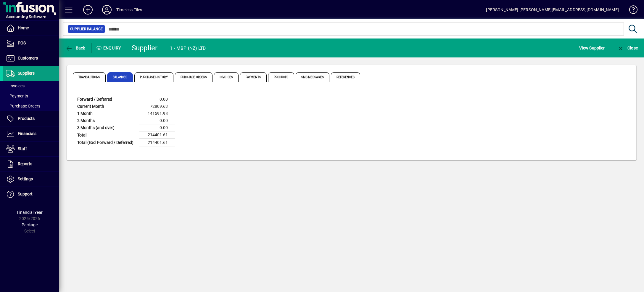 The height and width of the screenshot is (292, 644). What do you see at coordinates (86, 29) in the screenshot?
I see `span: Supplier Balance` at bounding box center [86, 29].